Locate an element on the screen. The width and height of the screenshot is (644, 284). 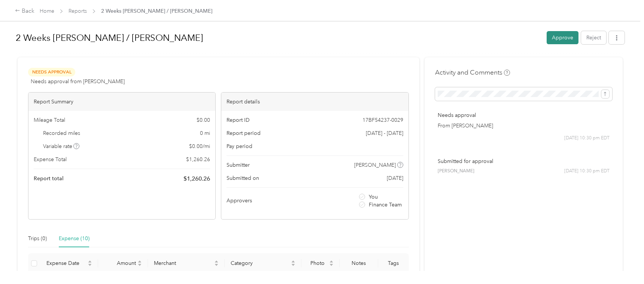
h1: 2 Weeks August Hollister / Higgins is located at coordinates (279, 38).